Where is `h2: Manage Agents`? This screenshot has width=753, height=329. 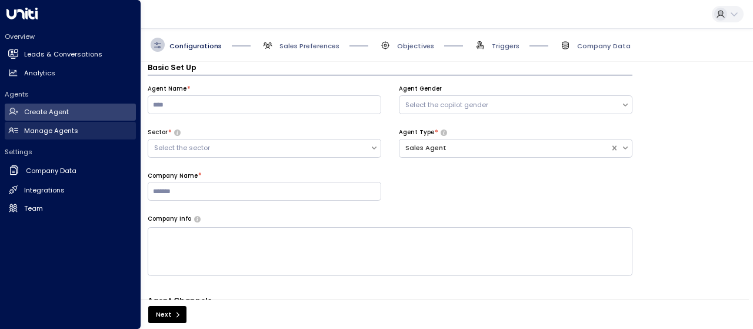 h2: Manage Agents is located at coordinates (51, 131).